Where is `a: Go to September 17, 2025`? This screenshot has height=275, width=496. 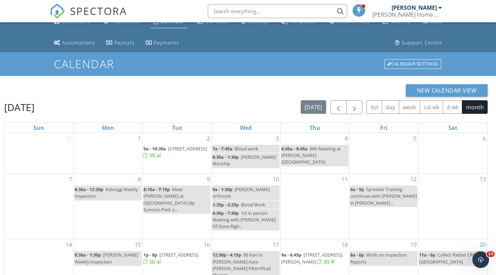 a: Go to September 17, 2025 is located at coordinates (276, 245).